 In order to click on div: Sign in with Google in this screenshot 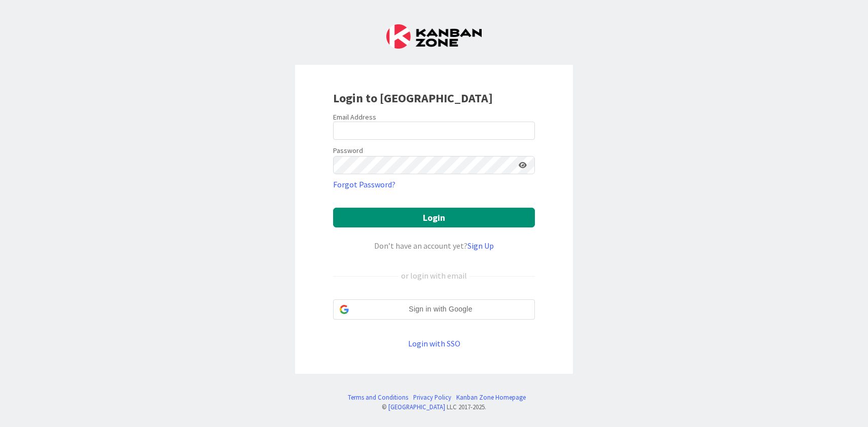, I will do `click(434, 310)`.